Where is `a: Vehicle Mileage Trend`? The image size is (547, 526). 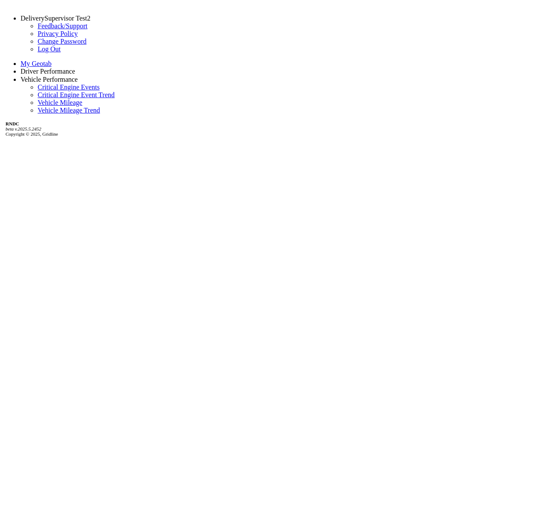 a: Vehicle Mileage Trend is located at coordinates (69, 110).